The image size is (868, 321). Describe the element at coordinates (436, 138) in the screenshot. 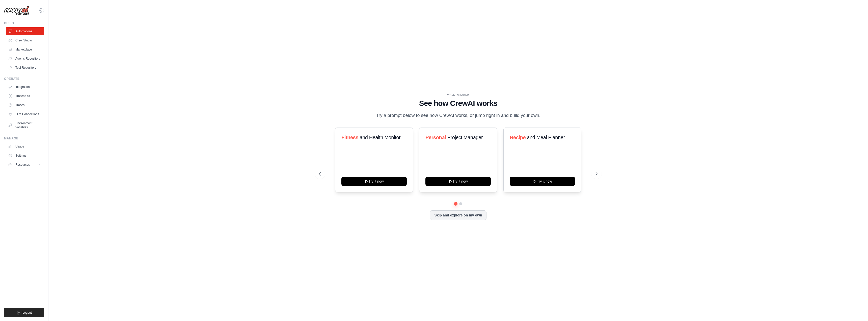

I see `span: Personal` at that location.